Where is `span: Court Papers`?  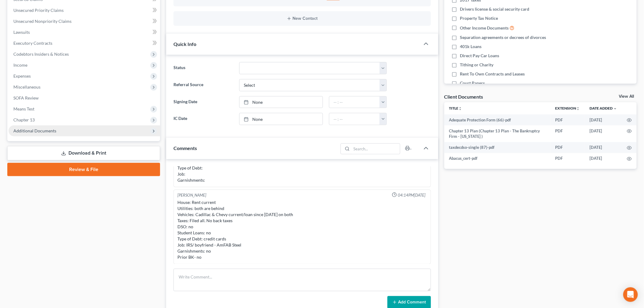
span: Court Papers is located at coordinates (472, 83).